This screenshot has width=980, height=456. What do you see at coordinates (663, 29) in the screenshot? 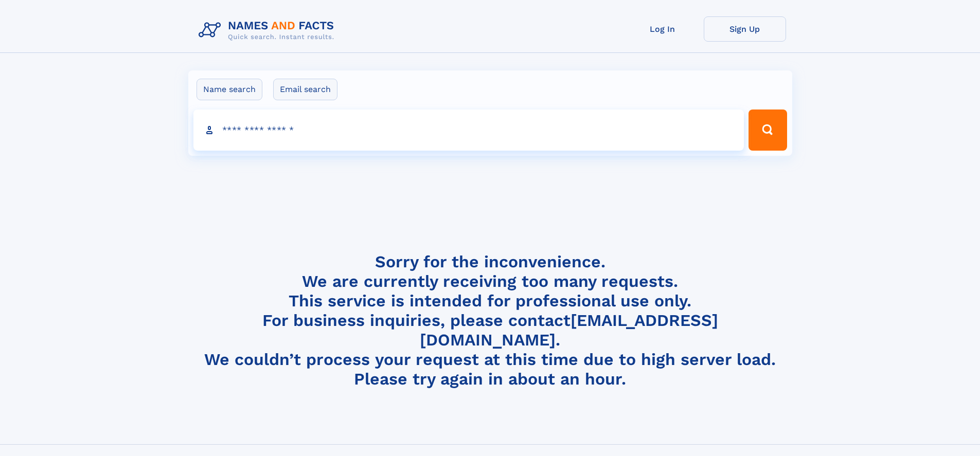
I see `a: Log In` at bounding box center [663, 29].